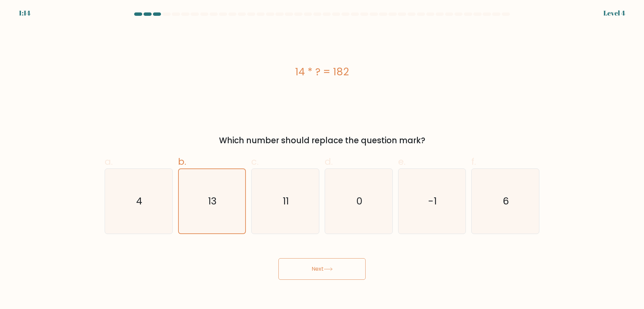 The height and width of the screenshot is (309, 644). Describe the element at coordinates (213, 201) in the screenshot. I see `text: 13` at that location.